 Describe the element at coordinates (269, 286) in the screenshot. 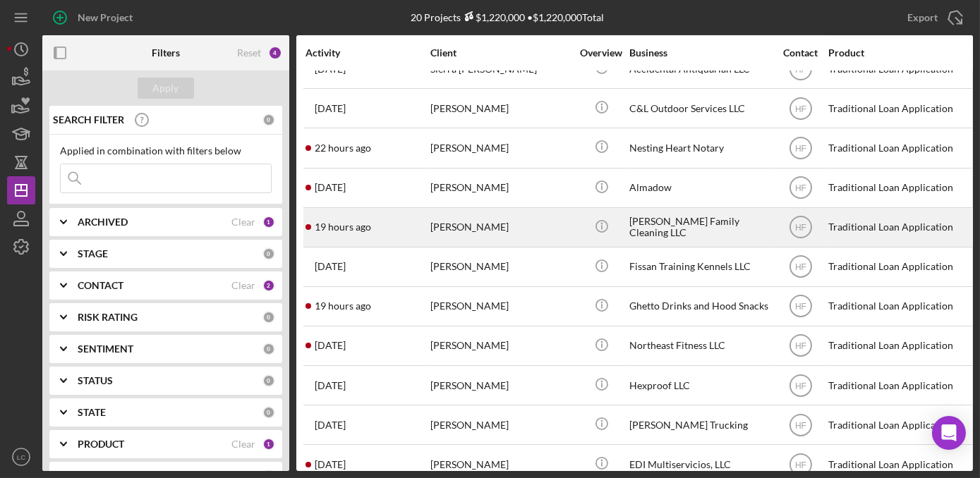

I see `div: 2` at that location.